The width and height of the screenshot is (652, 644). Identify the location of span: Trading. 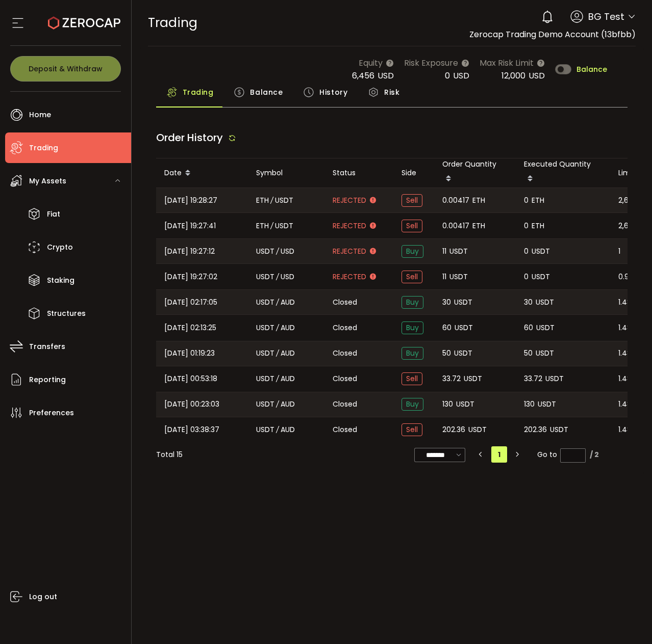
(172, 22).